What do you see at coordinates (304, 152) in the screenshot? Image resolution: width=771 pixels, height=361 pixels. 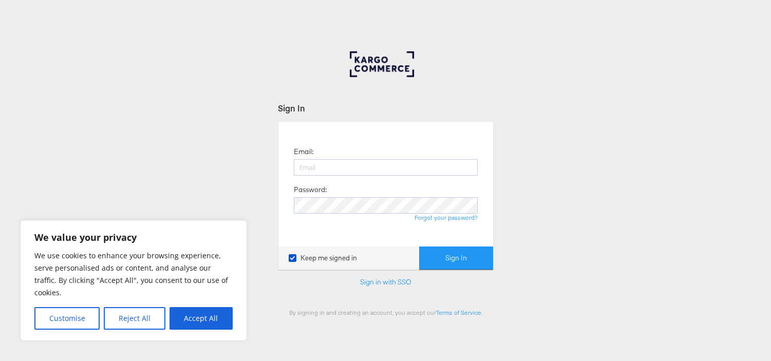 I see `label: Email:` at bounding box center [304, 152].